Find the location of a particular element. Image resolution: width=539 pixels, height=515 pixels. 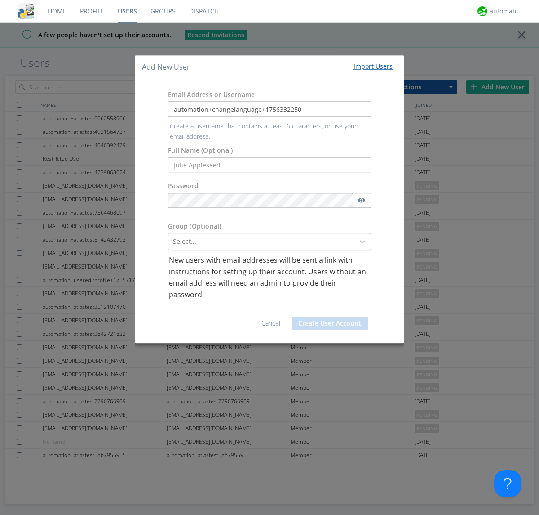

a: Cancel is located at coordinates (271, 323).